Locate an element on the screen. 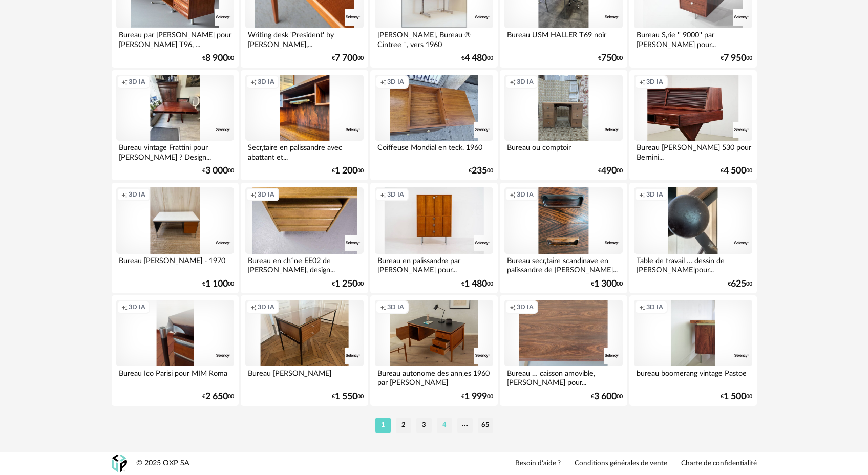 The width and height of the screenshot is (868, 475). a: Creation icon 3D IA Coiffeuse Mondial en teck. 1960 €23500 is located at coordinates (434, 126).